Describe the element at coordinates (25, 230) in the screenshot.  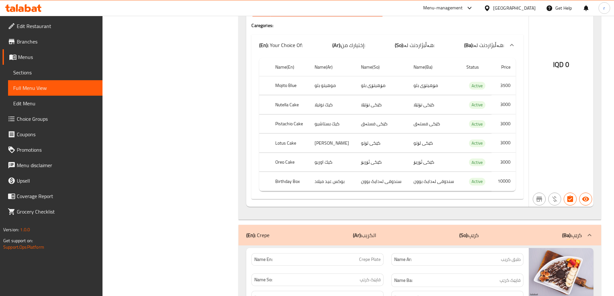
I see `span: 1.0.0` at that location.